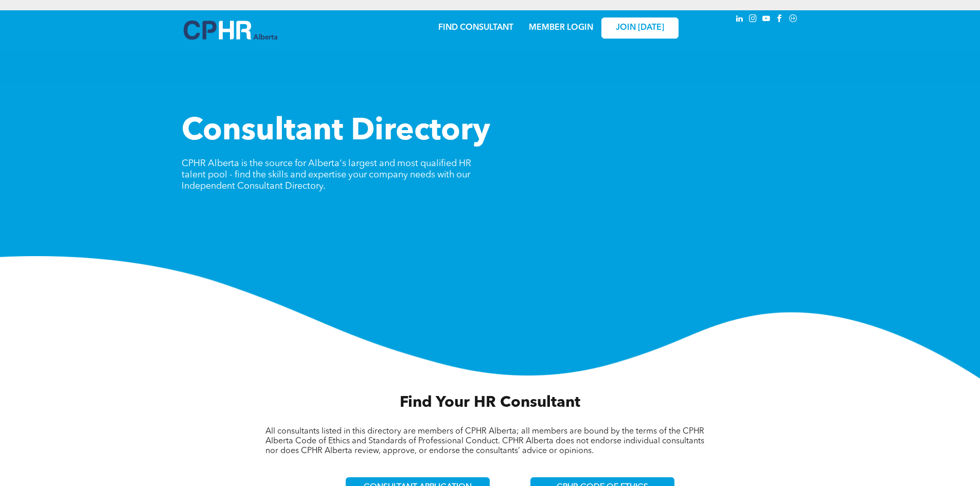 This screenshot has width=980, height=486. Describe the element at coordinates (336, 132) in the screenshot. I see `span: Consultant Directory` at that location.